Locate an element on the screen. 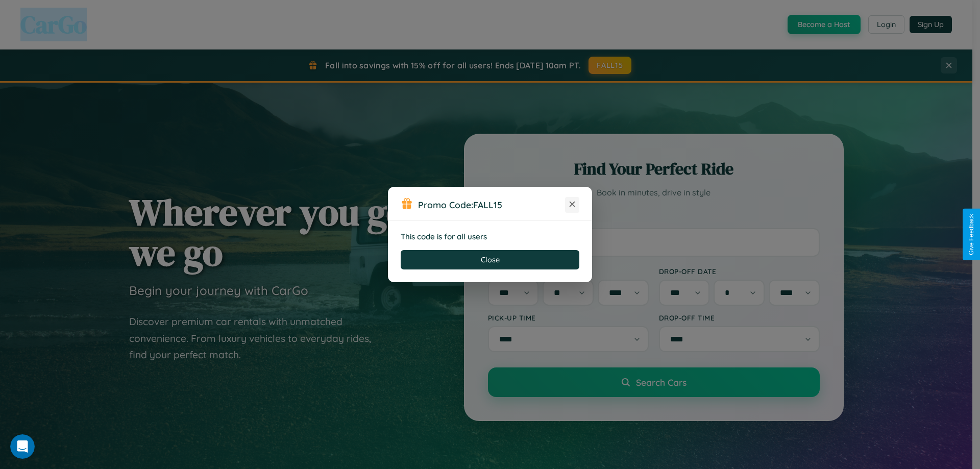 The width and height of the screenshot is (980, 469). div: Give Feedback is located at coordinates (971, 234).